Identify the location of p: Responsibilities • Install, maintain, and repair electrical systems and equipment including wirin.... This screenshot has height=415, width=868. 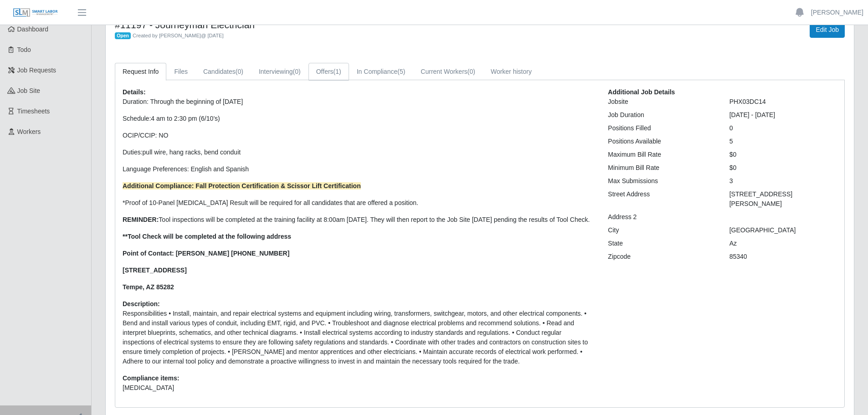
(358, 338).